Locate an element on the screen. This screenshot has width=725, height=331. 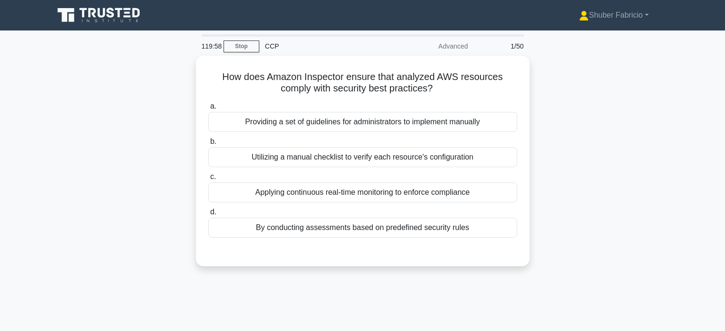
div: CCP is located at coordinates (324, 46).